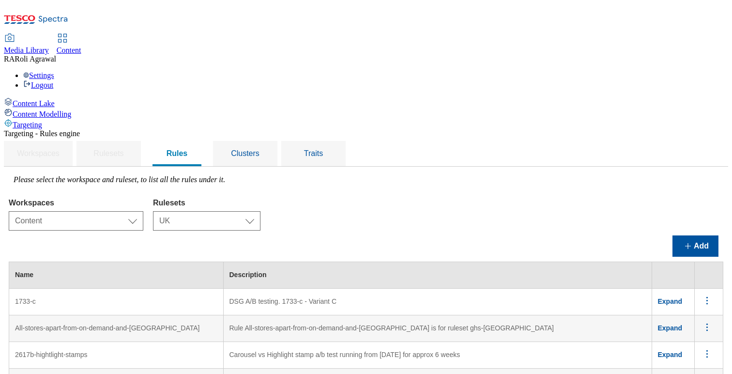  What do you see at coordinates (116, 301) in the screenshot?
I see `td: 1733-c` at bounding box center [116, 301].